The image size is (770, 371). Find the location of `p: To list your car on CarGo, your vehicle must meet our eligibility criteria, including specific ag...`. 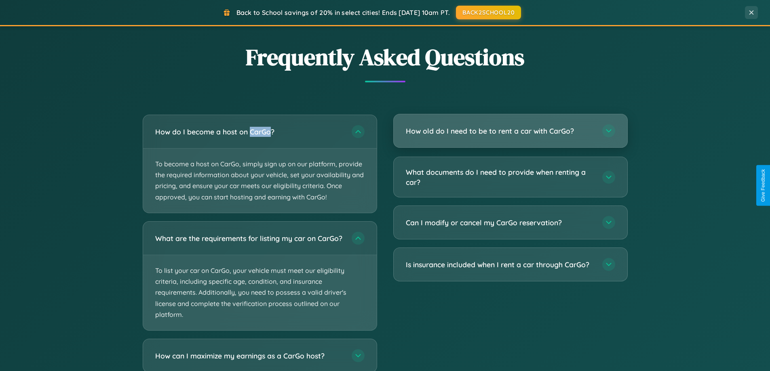

p: To list your car on CarGo, your vehicle must meet our eligibility criteria, including specific ag... is located at coordinates (260, 293).